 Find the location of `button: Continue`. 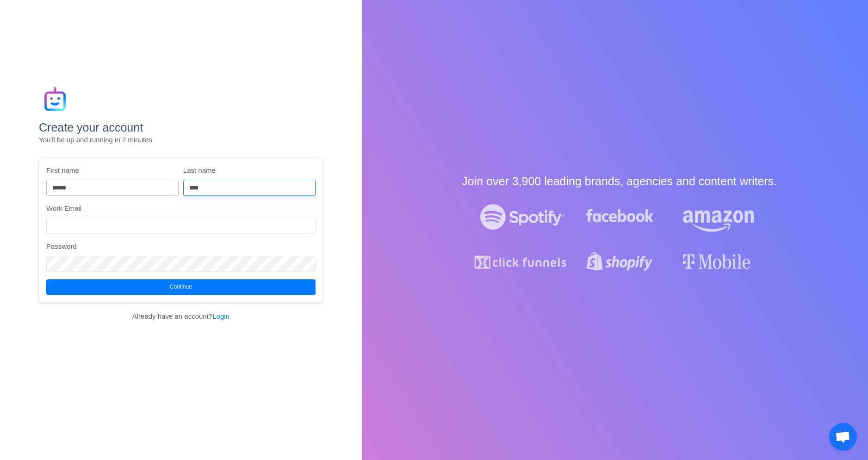

button: Continue is located at coordinates (181, 287).